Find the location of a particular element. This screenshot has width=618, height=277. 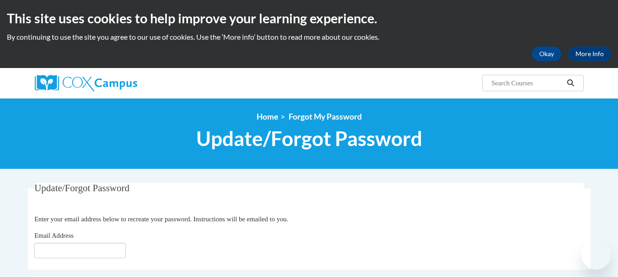

a: More Info is located at coordinates (589, 54).